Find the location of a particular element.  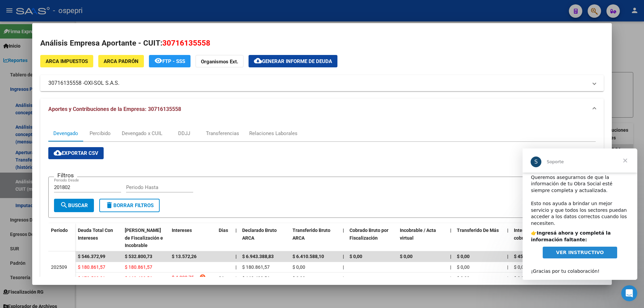

span: VER INSTRUCTIVO is located at coordinates (57, 104).